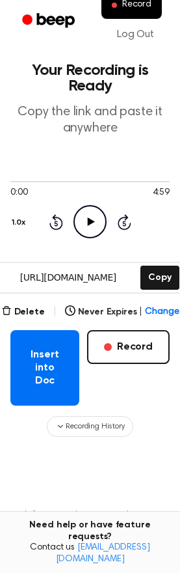  Describe the element at coordinates (90, 553) in the screenshot. I see `span: Contact us` at that location.